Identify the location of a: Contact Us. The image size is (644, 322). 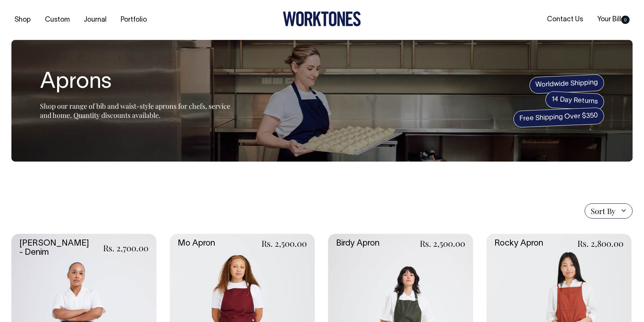
(565, 20).